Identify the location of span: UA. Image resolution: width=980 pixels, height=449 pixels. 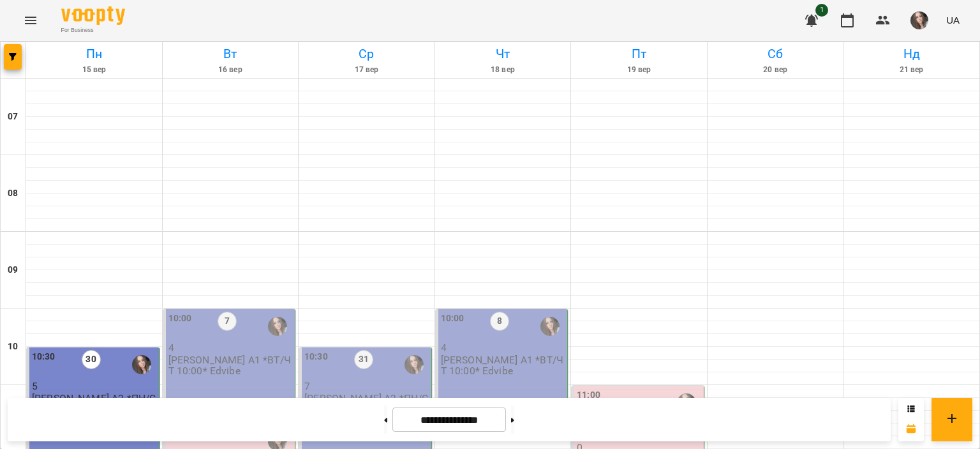
(953, 20).